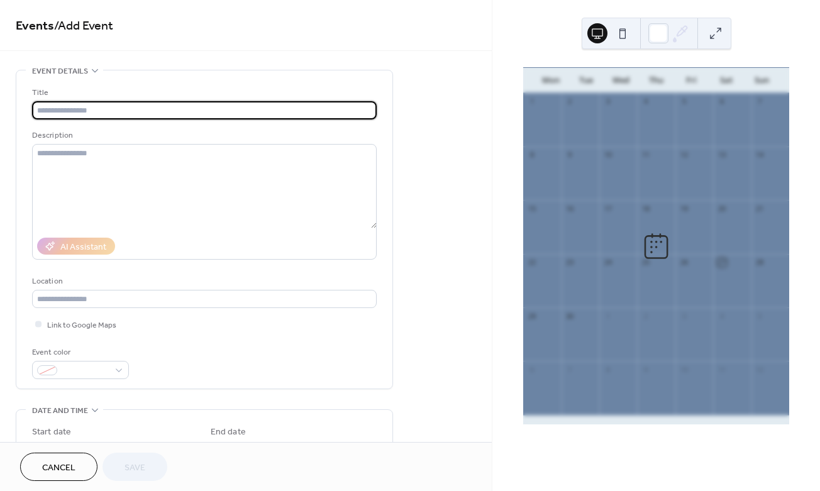  Describe the element at coordinates (203, 135) in the screenshot. I see `div: Description` at that location.